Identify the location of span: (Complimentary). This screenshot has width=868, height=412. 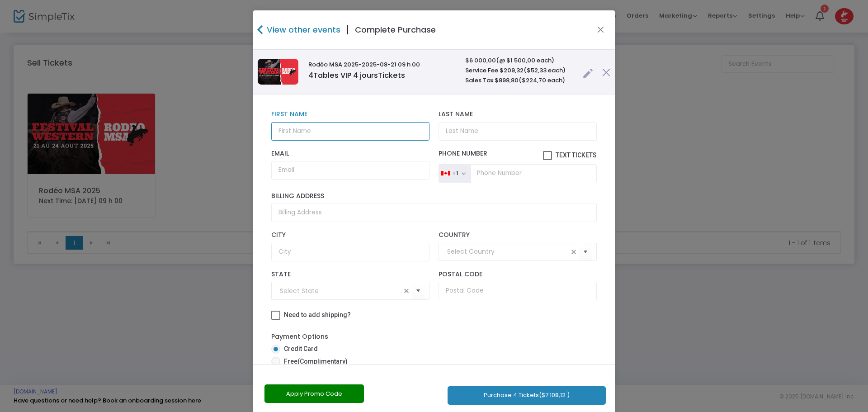
(322, 361).